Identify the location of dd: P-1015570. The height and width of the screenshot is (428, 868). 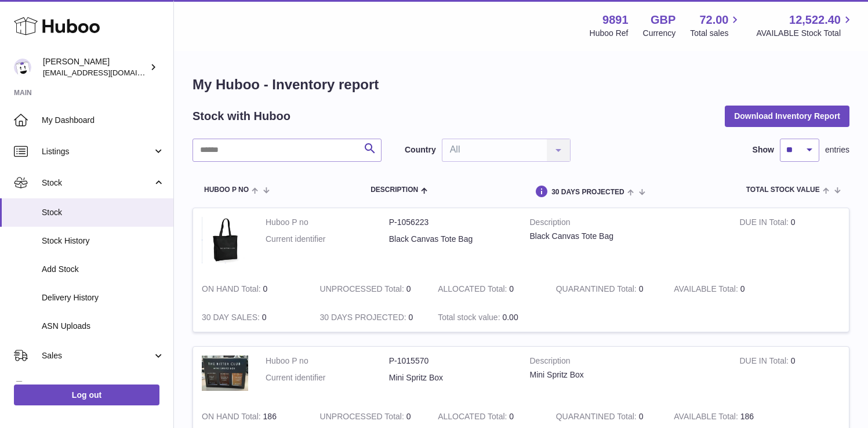
(451, 361).